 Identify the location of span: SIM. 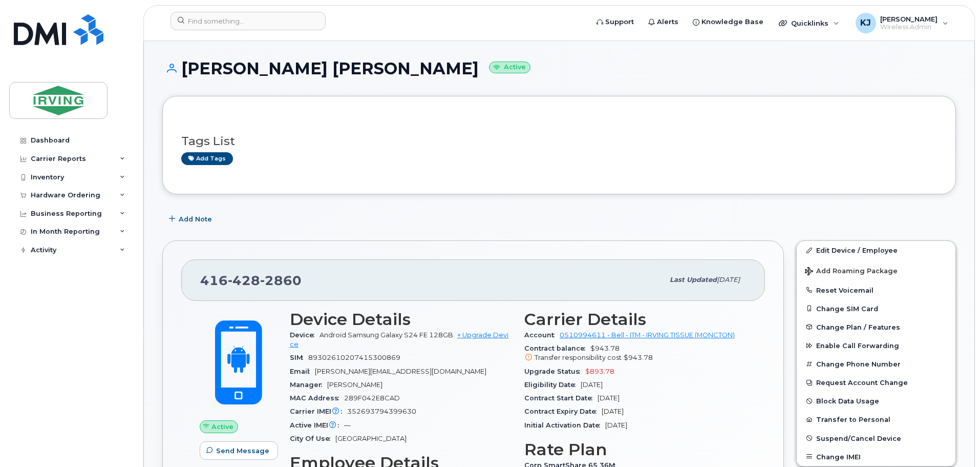
(299, 357).